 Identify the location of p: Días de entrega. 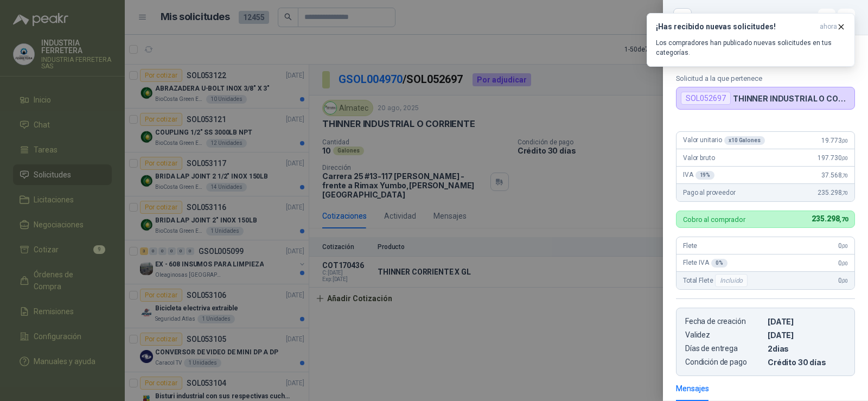
(724, 349).